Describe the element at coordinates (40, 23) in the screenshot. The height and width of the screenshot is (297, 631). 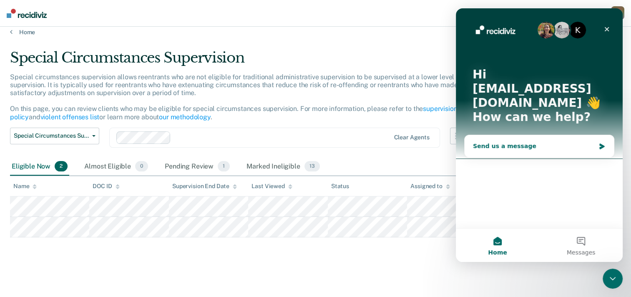
I see `img: logo` at that location.